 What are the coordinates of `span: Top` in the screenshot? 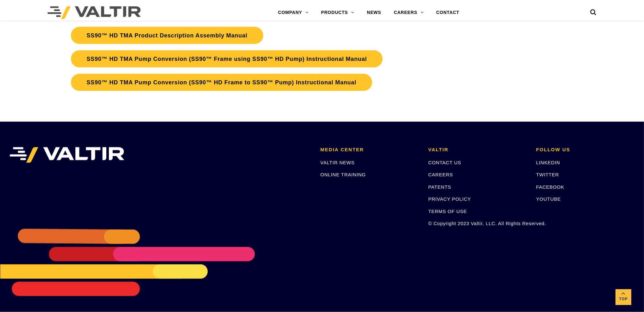 It's located at (624, 299).